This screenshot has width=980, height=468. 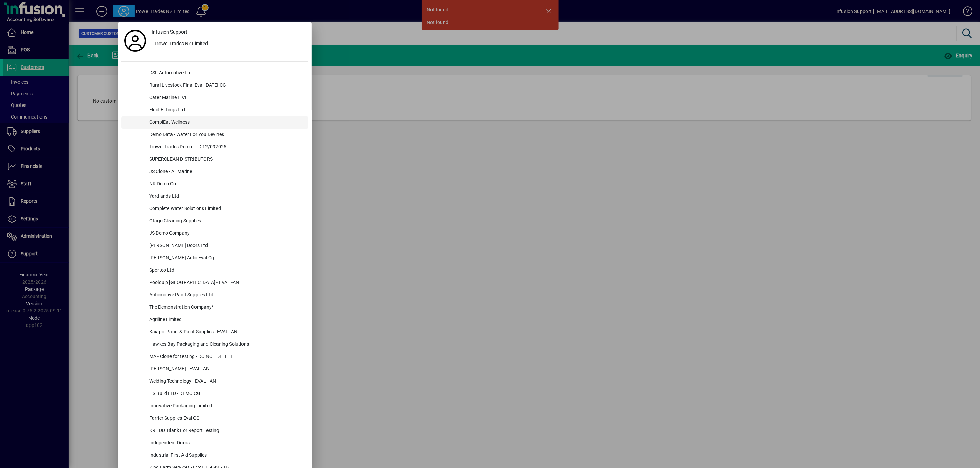 I want to click on div: JS Clone - All Marine, so click(x=226, y=172).